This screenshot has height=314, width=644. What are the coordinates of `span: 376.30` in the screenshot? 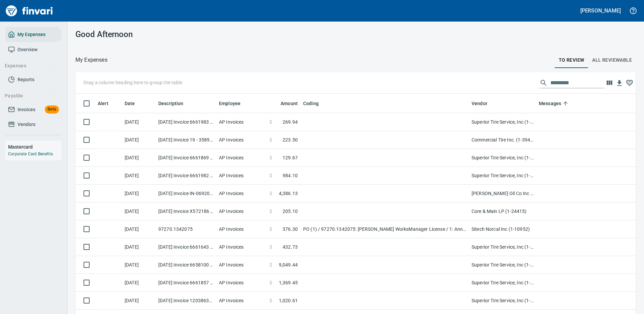 It's located at (290, 229).